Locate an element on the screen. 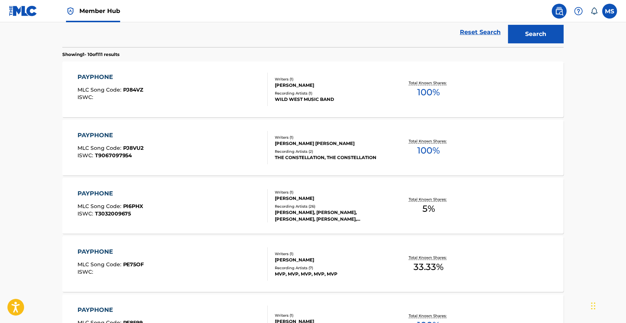 The width and height of the screenshot is (626, 323). div: User Menu is located at coordinates (610, 11).